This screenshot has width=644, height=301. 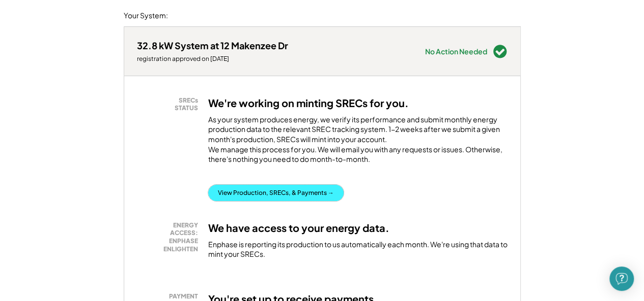 What do you see at coordinates (456, 51) in the screenshot?
I see `div: No Action Needed` at bounding box center [456, 51].